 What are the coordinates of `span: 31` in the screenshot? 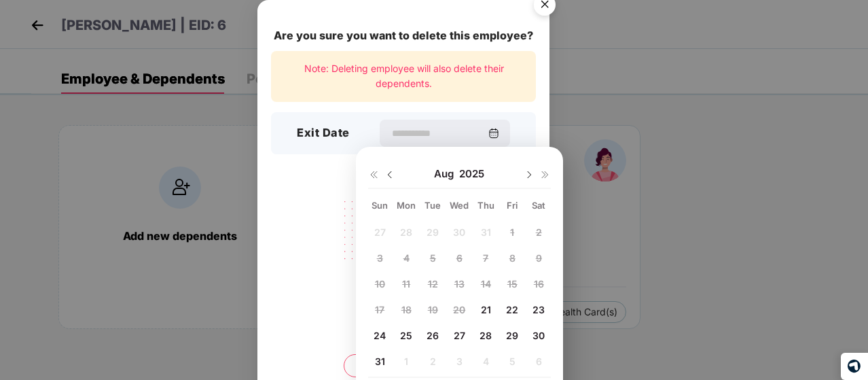 It's located at (380, 361).